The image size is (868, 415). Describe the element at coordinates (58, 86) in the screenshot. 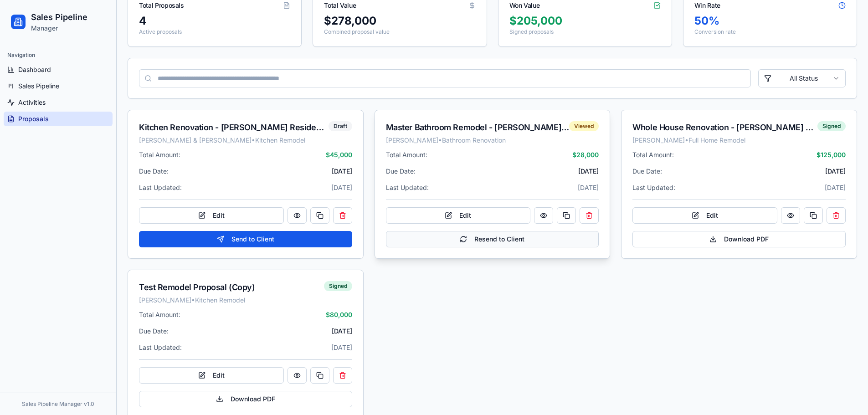

I see `a: Sales Pipeline` at that location.